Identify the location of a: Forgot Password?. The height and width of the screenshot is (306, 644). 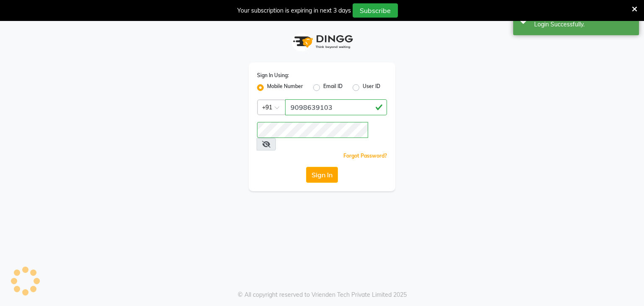
(365, 155).